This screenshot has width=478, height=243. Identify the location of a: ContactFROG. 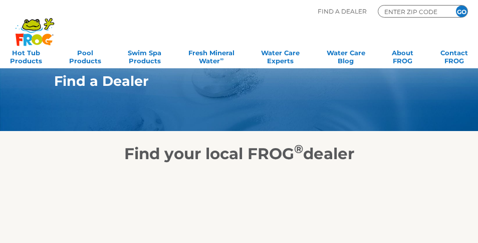
(454, 56).